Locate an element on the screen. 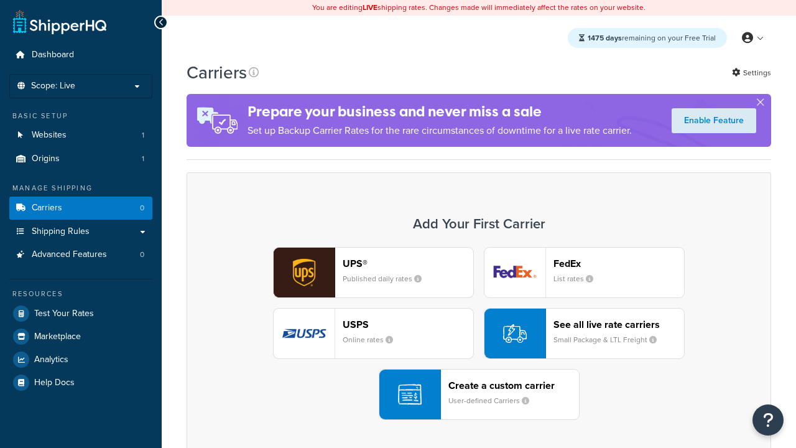 This screenshot has height=448, width=796. button: ups logoUPS®Published daily rates is located at coordinates (373, 272).